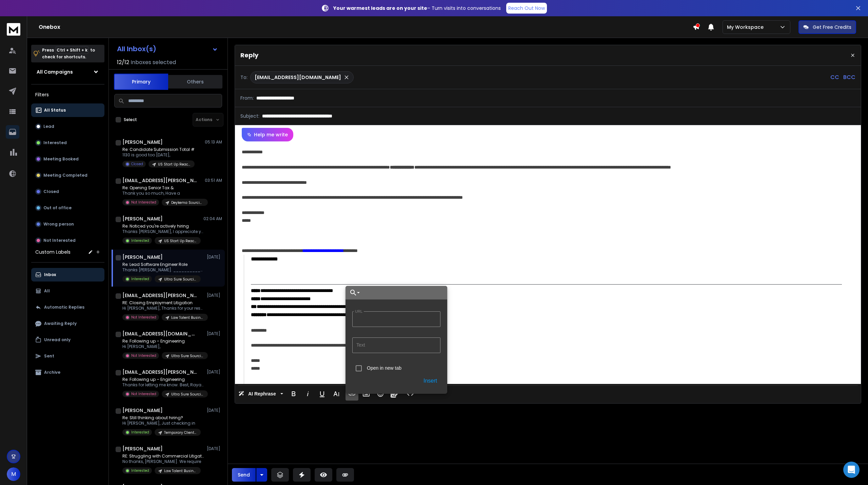 This screenshot has height=485, width=868. What do you see at coordinates (14, 473) in the screenshot?
I see `button: M` at bounding box center [14, 473].